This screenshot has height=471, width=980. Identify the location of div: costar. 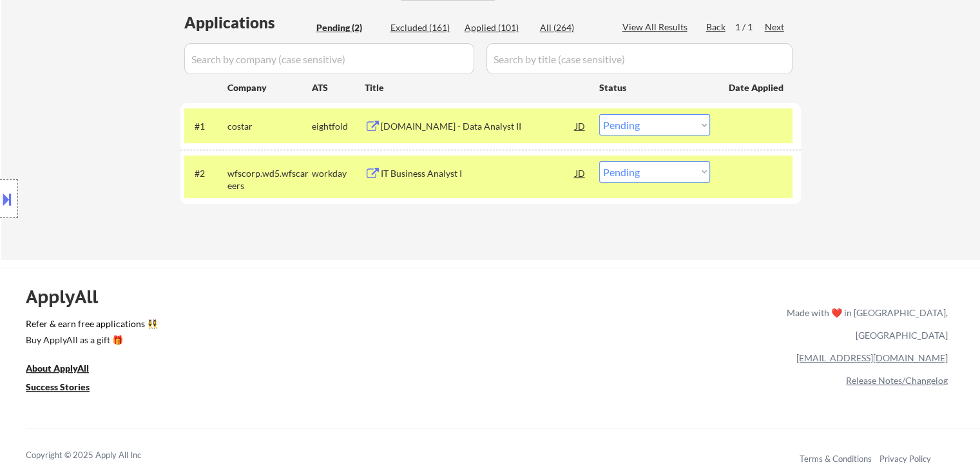
(269, 126).